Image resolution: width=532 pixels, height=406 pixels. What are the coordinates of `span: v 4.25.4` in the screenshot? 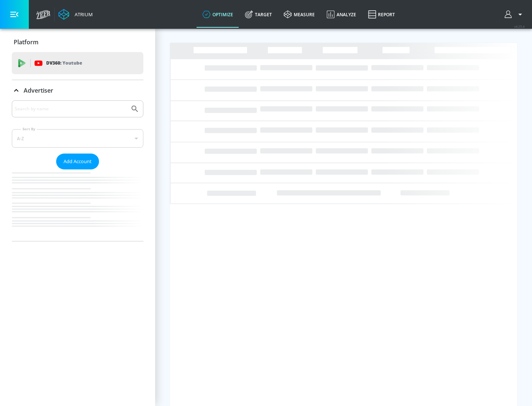 It's located at (520, 26).